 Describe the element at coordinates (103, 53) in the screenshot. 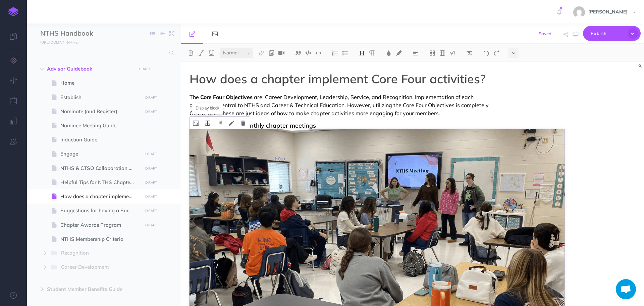

I see `input: Search` at that location.